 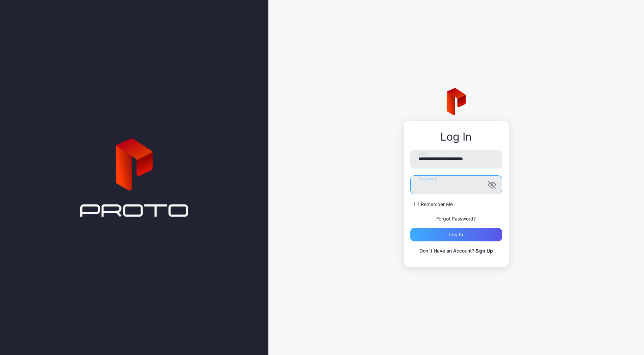 I want to click on p: Don`t Have an Account?, so click(x=456, y=251).